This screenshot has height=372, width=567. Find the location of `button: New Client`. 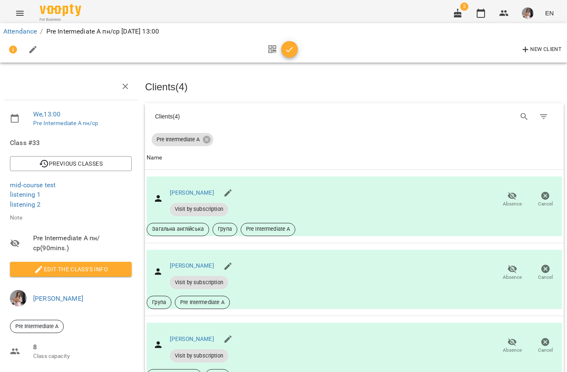

button: New Client is located at coordinates (541, 50).